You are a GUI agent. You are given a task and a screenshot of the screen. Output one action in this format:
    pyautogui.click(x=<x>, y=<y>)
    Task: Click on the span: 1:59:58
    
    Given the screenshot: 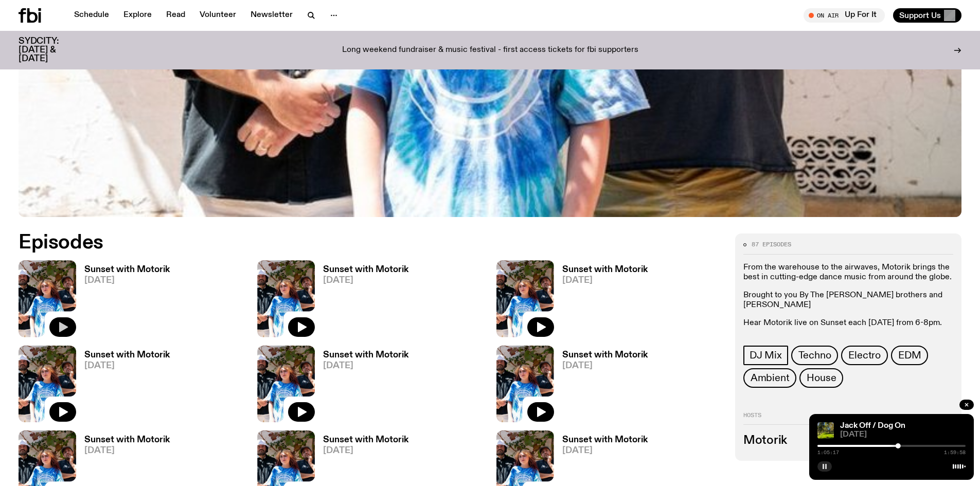 What is the action you would take?
    pyautogui.click(x=954, y=453)
    